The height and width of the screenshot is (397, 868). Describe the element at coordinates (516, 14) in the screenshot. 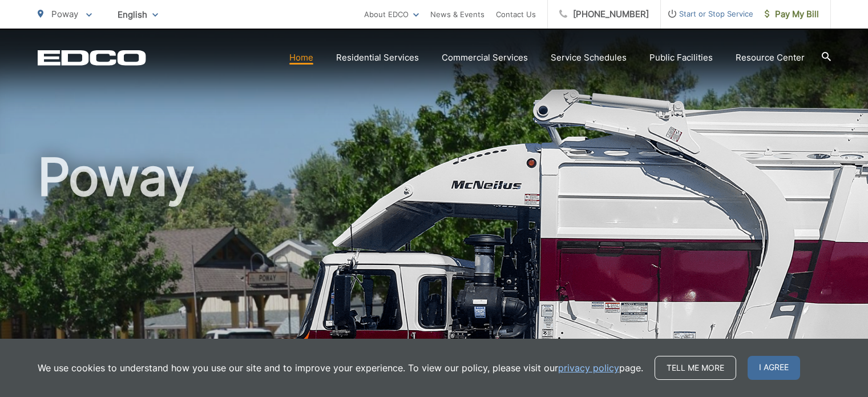

I see `a: Contact Us` at that location.